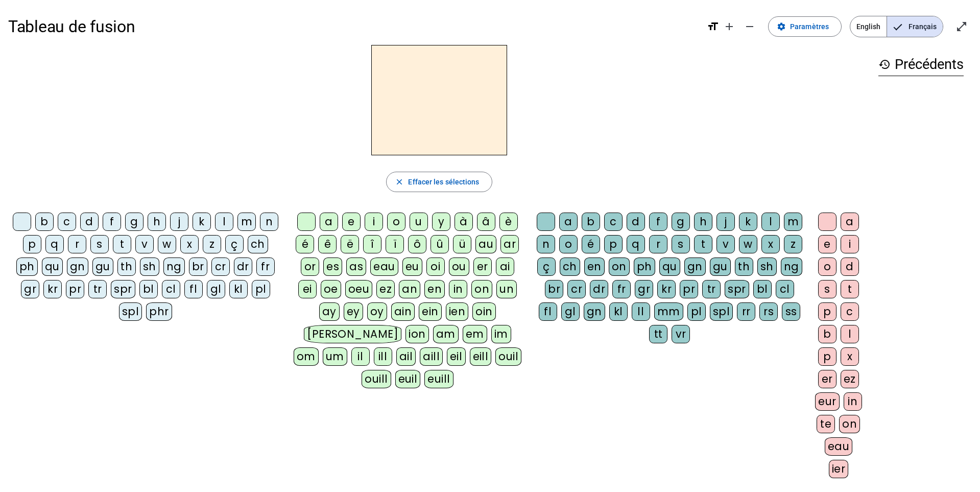 The width and height of the screenshot is (980, 492). Describe the element at coordinates (397, 222) in the screenshot. I see `div: o` at that location.